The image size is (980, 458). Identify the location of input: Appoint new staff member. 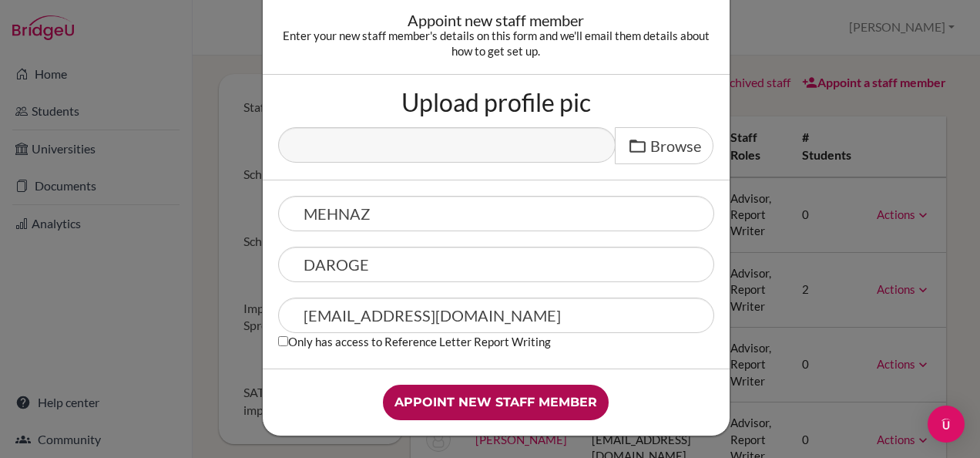
(496, 402).